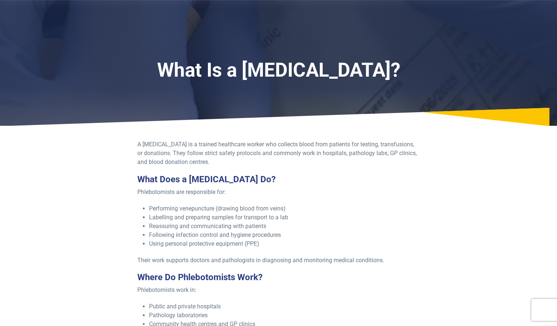  I want to click on h3: Where Do Phlebotomists Work?, so click(279, 277).